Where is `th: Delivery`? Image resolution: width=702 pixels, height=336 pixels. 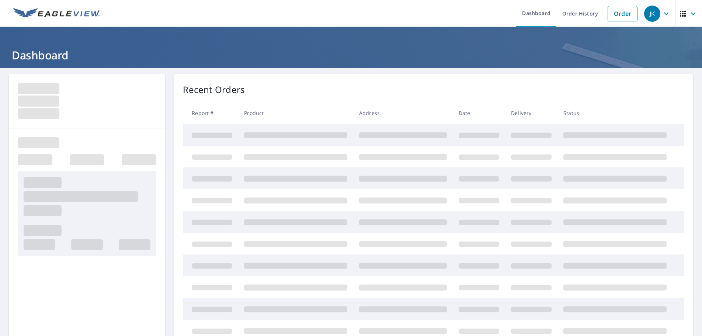 th: Delivery is located at coordinates (532, 113).